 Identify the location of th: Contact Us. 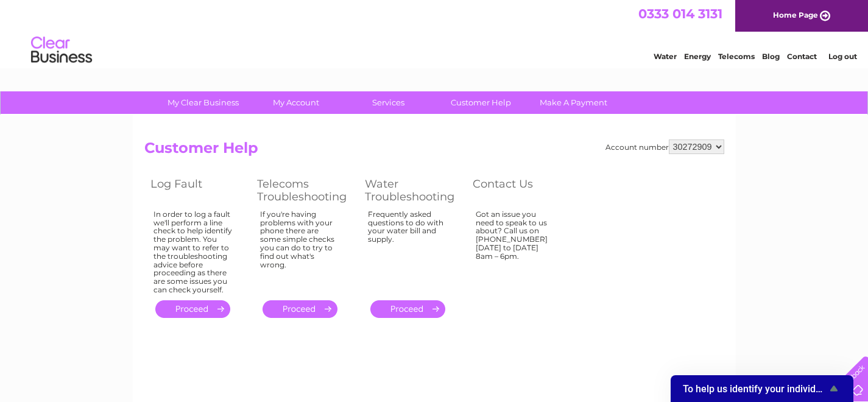
(520, 190).